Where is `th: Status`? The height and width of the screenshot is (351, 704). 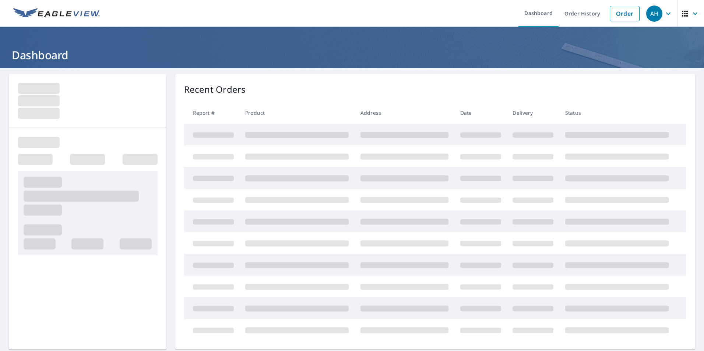
th: Status is located at coordinates (617, 113).